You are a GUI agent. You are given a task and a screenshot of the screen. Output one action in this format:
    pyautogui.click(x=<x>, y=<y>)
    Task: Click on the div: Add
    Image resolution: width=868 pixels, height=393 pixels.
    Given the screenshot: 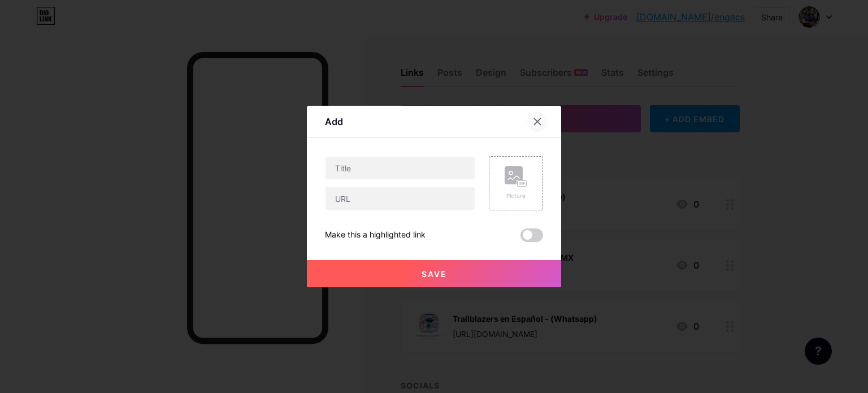 What is the action you would take?
    pyautogui.click(x=334, y=122)
    